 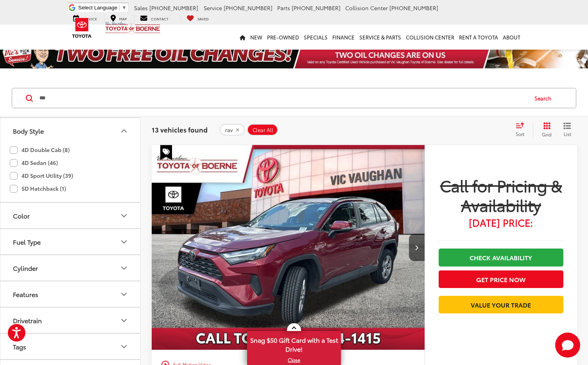 I want to click on button: Select sort value, so click(x=523, y=130).